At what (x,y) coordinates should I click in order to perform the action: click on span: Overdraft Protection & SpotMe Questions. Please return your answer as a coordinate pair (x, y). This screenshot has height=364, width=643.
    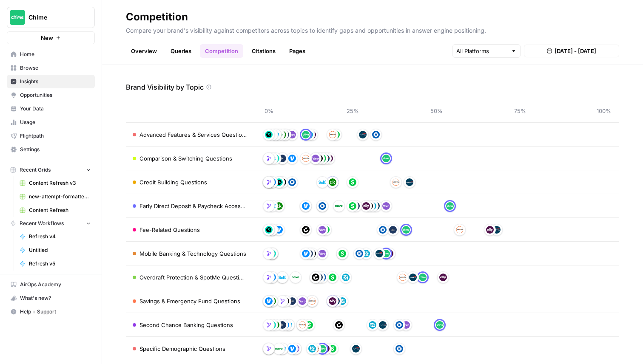
    Looking at the image, I should click on (193, 277).